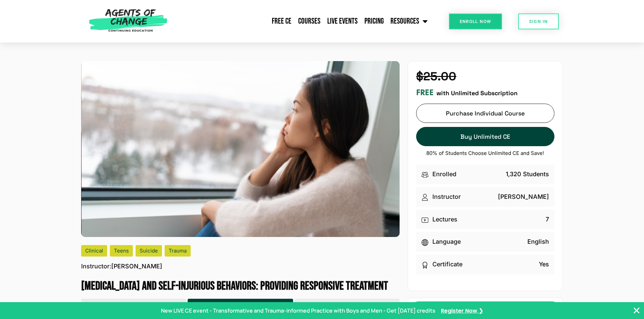  Describe the element at coordinates (446, 197) in the screenshot. I see `p: Instructor` at that location.